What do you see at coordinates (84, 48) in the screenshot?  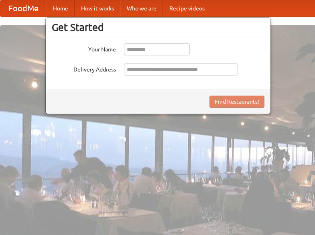 I see `label: Your Name` at bounding box center [84, 48].